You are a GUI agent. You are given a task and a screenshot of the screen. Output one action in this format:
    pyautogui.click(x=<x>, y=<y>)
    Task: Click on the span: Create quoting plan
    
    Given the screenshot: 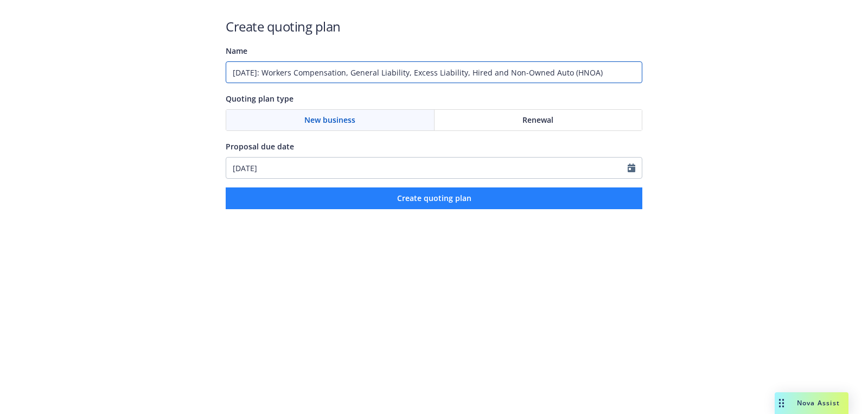 What is the action you would take?
    pyautogui.click(x=434, y=198)
    